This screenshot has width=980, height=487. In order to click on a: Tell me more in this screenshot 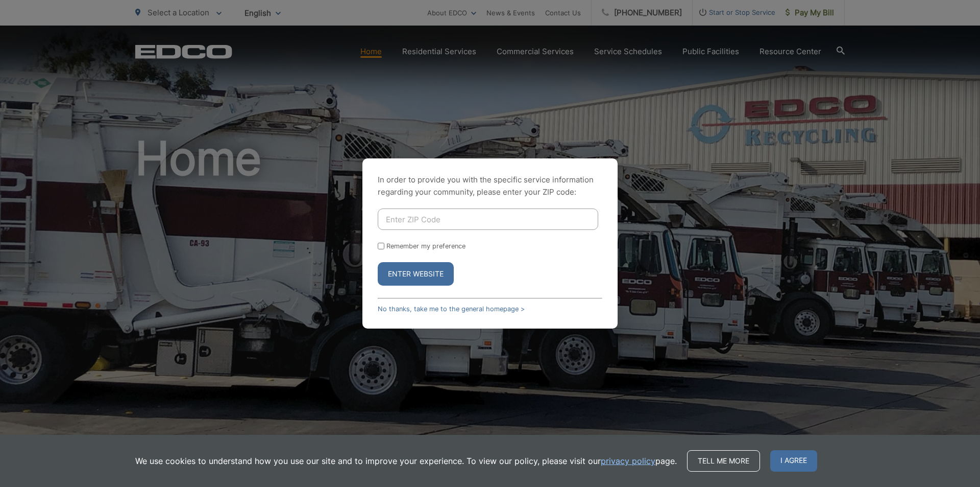, I will do `click(723, 461)`.